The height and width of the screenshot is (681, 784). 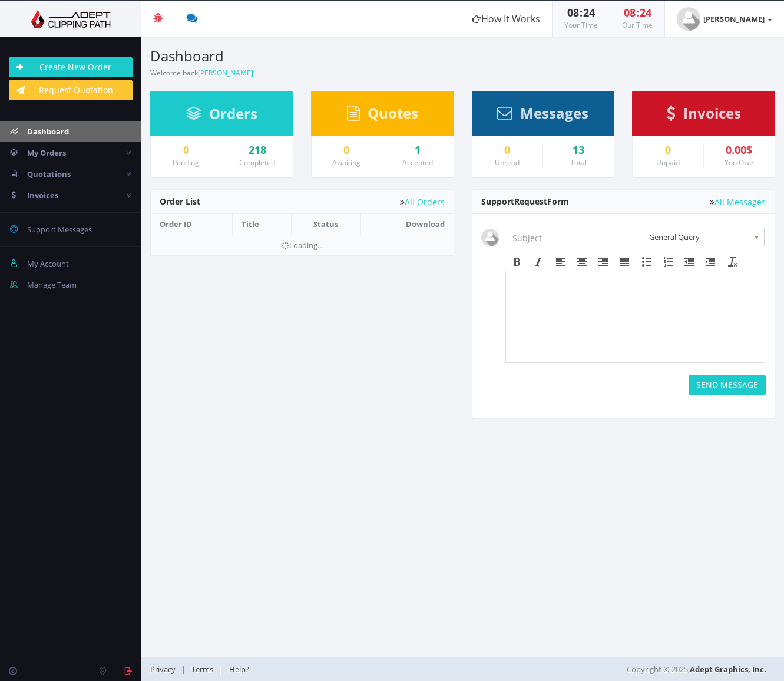 What do you see at coordinates (47, 153) in the screenshot?
I see `span: My Orders` at bounding box center [47, 153].